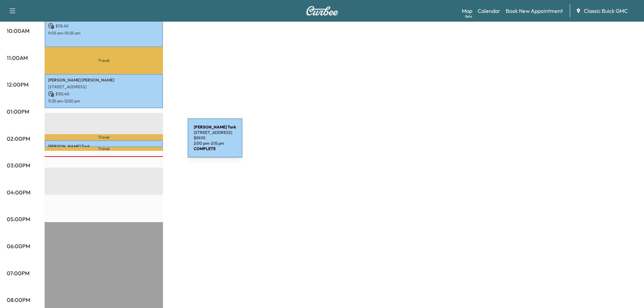 The width and height of the screenshot is (644, 308). Describe the element at coordinates (104, 101) in the screenshot. I see `p: 11:35 am - 12:50 pm` at that location.